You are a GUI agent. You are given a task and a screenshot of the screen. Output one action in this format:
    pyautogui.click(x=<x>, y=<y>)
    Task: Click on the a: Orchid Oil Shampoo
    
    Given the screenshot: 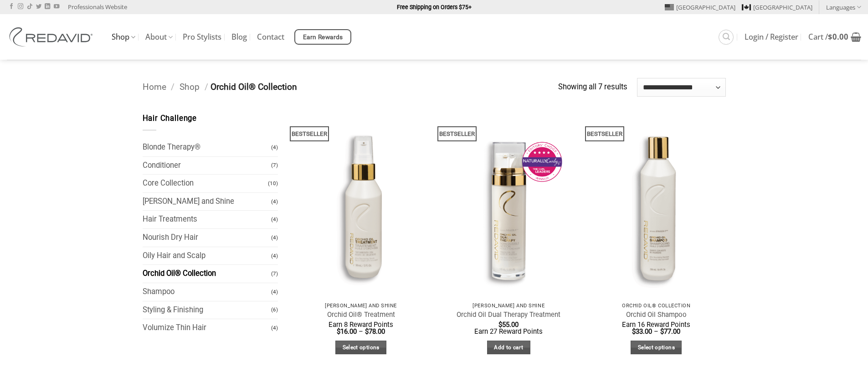 What is the action you would take?
    pyautogui.click(x=656, y=314)
    